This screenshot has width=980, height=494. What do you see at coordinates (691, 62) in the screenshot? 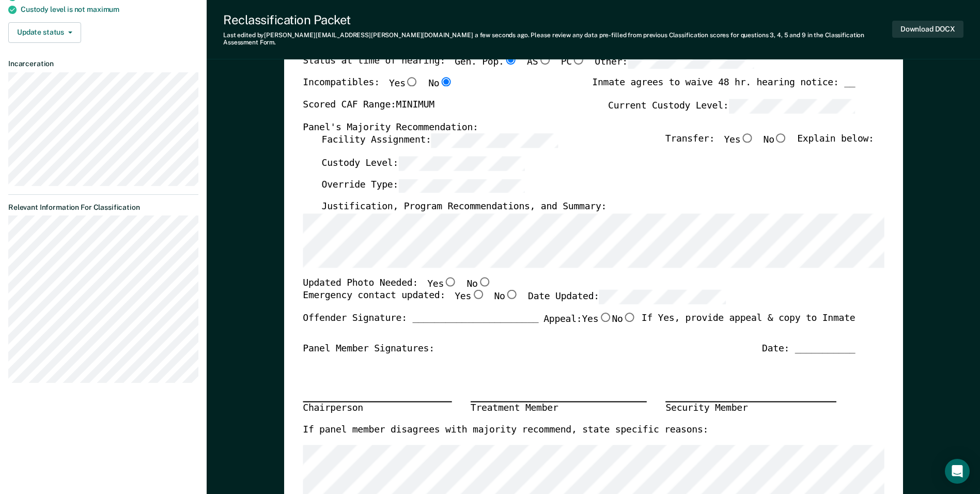
I see `input: Other:` at bounding box center [691, 62].